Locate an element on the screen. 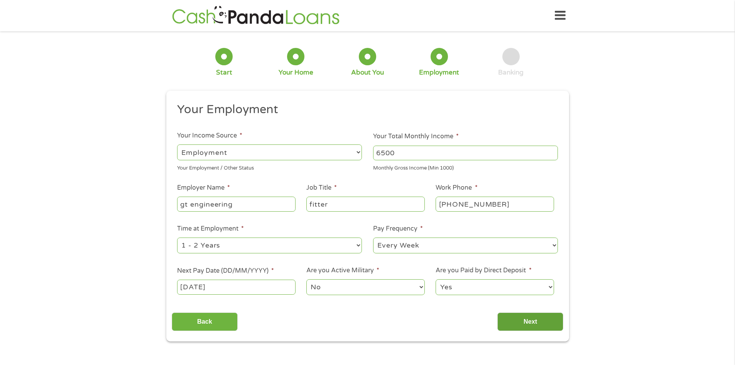  input: Walmart is located at coordinates (236, 204).